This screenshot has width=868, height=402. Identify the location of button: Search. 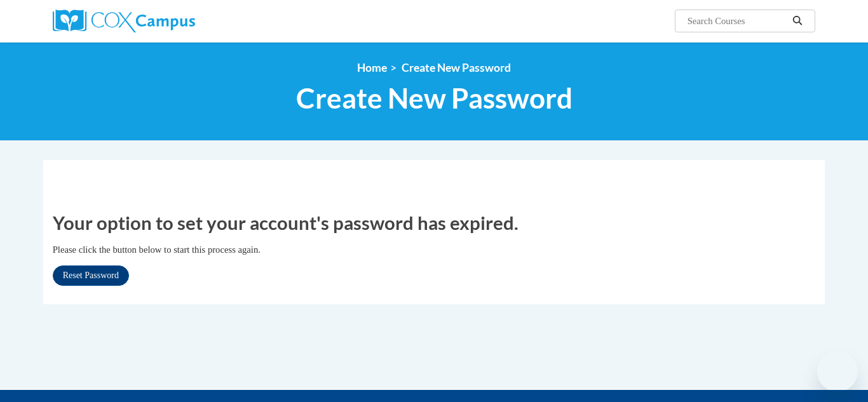
(797, 21).